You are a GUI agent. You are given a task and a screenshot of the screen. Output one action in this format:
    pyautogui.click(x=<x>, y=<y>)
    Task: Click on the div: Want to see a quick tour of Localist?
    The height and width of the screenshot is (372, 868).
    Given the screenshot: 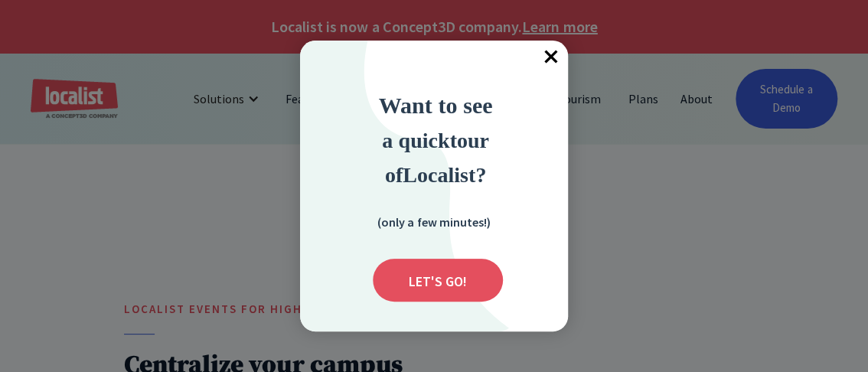 What is the action you would take?
    pyautogui.click(x=435, y=139)
    